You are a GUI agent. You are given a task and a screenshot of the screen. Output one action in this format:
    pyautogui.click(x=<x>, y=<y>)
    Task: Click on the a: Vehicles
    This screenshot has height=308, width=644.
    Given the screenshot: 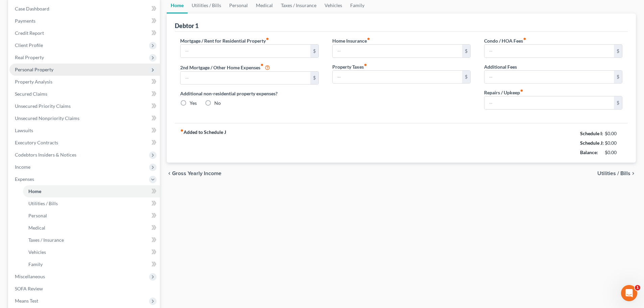 What is the action you would take?
    pyautogui.click(x=91, y=252)
    